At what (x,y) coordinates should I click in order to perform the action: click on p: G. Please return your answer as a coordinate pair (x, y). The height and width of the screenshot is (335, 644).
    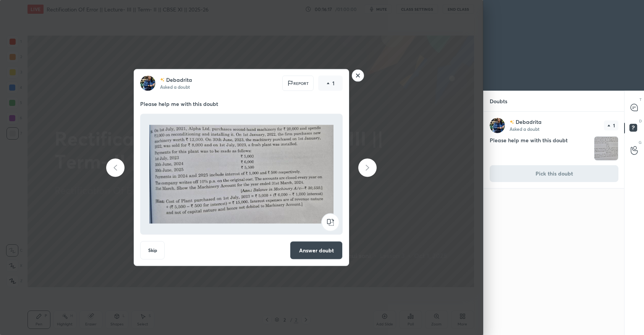
    Looking at the image, I should click on (640, 142).